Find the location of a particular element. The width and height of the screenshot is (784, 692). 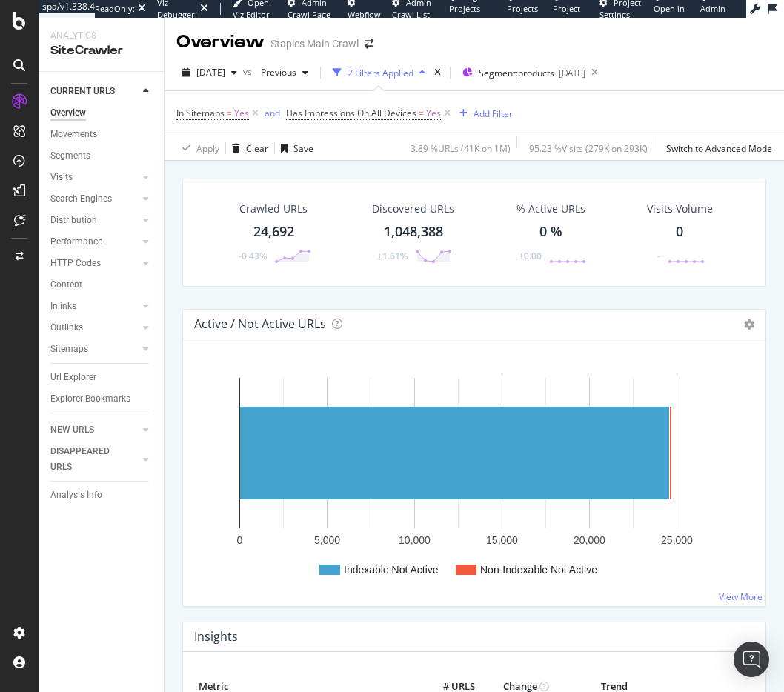

div: Open Intercom Messenger is located at coordinates (752, 659).